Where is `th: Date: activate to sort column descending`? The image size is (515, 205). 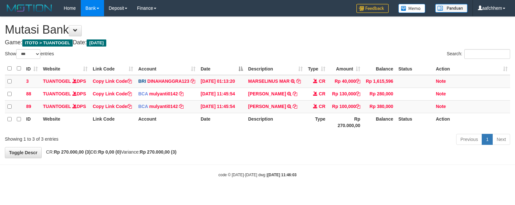
th: Date: activate to sort column descending is located at coordinates (222, 69).